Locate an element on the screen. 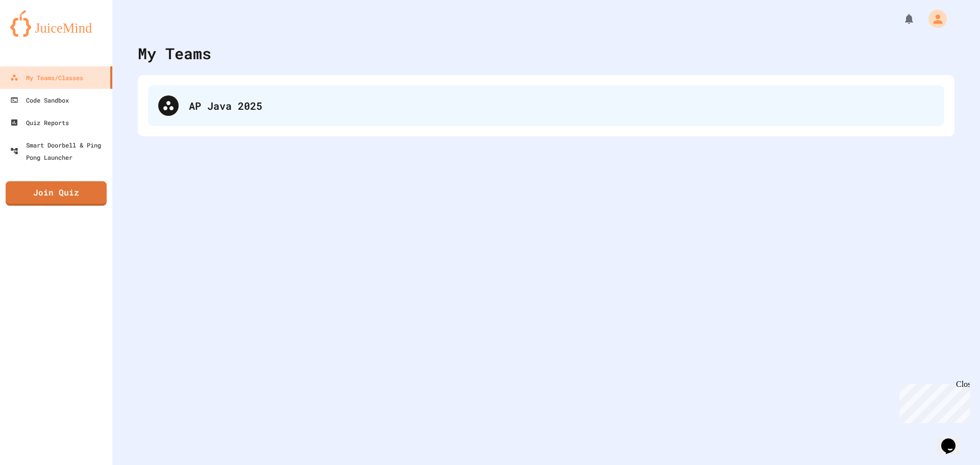 The height and width of the screenshot is (465, 980). div: Code Sandbox is located at coordinates (39, 100).